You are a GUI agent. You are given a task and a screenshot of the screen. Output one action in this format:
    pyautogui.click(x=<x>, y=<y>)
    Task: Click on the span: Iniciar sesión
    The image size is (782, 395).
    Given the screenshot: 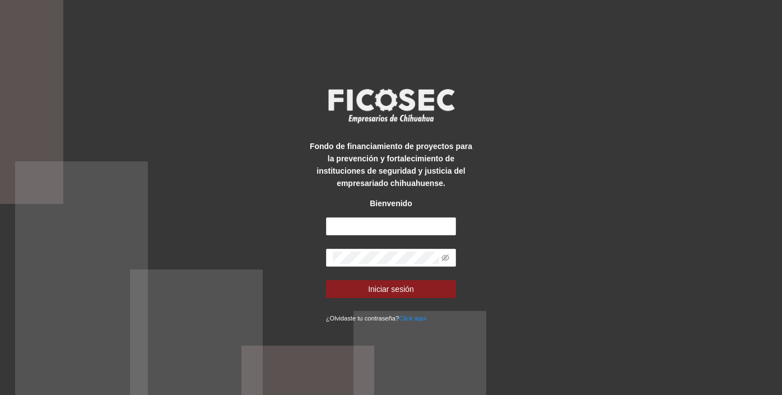 What is the action you would take?
    pyautogui.click(x=391, y=289)
    